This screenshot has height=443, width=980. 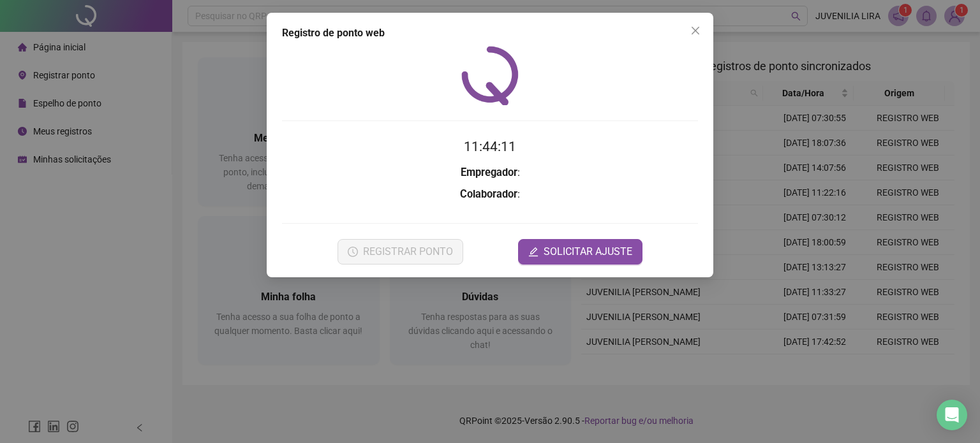 What do you see at coordinates (580, 252) in the screenshot?
I see `button: editSOLICITAR AJUSTE` at bounding box center [580, 252].